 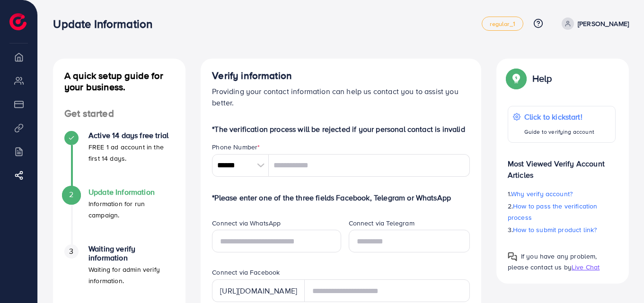 I want to click on img: logo, so click(x=18, y=21).